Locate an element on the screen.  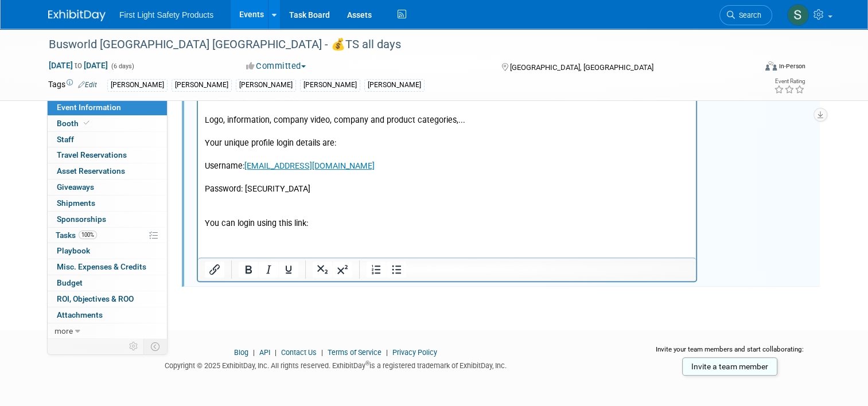
a: API is located at coordinates (264, 352).